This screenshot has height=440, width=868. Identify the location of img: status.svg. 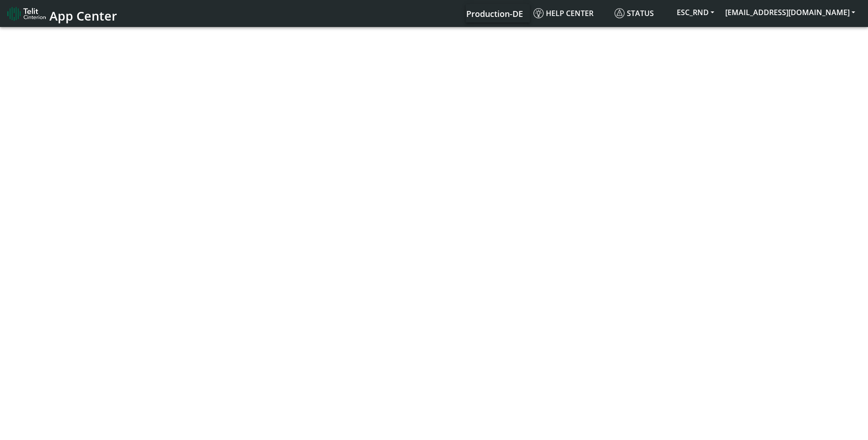
(619, 13).